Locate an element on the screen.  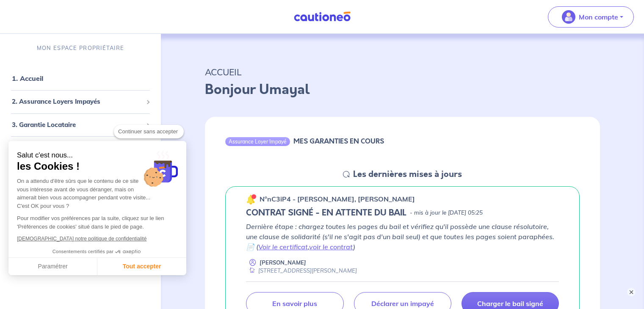
h6: MES GARANTIES EN COURS is located at coordinates (339, 141).